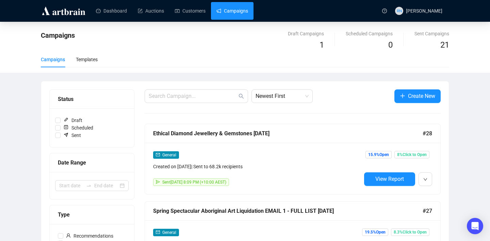 The height and width of the screenshot is (241, 490). What do you see at coordinates (418, 96) in the screenshot?
I see `button: Create New` at bounding box center [418, 96].